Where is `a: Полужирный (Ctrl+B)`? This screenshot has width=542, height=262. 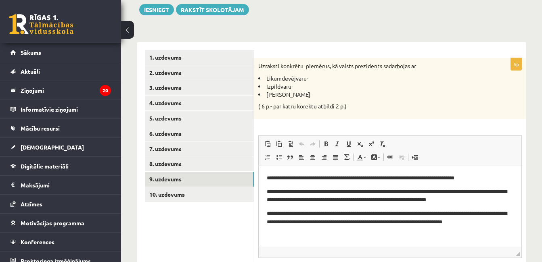
a: Полужирный (Ctrl+B) is located at coordinates (326, 144).